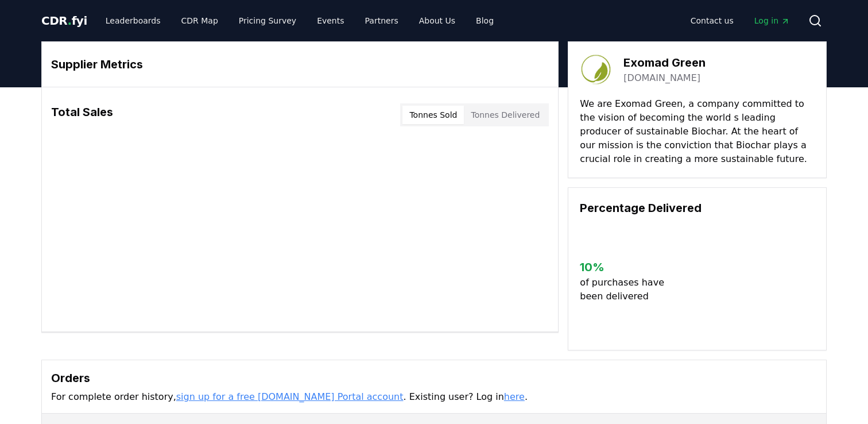 The image size is (868, 424). Describe the element at coordinates (697, 208) in the screenshot. I see `h3: Percentage Delivered` at that location.